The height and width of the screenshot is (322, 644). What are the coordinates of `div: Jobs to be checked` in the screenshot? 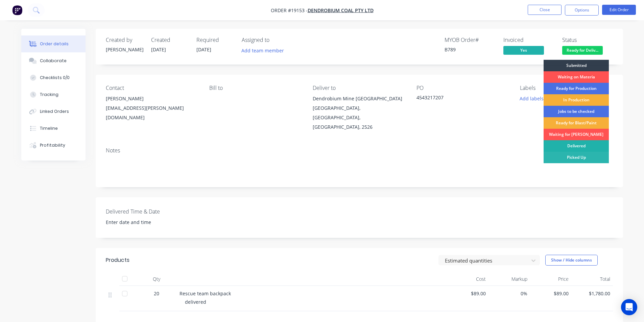 It's located at (576, 111).